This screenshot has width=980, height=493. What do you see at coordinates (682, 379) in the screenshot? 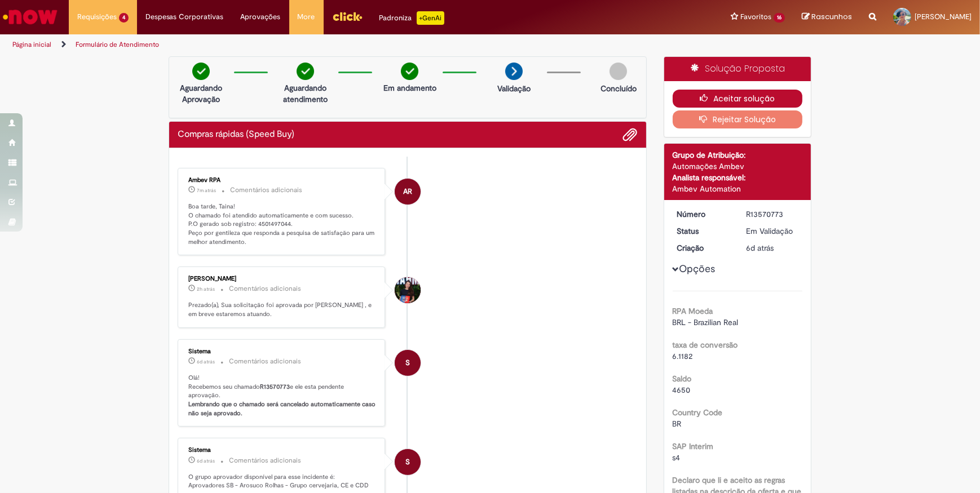
I see `b: Saldo` at bounding box center [682, 379].